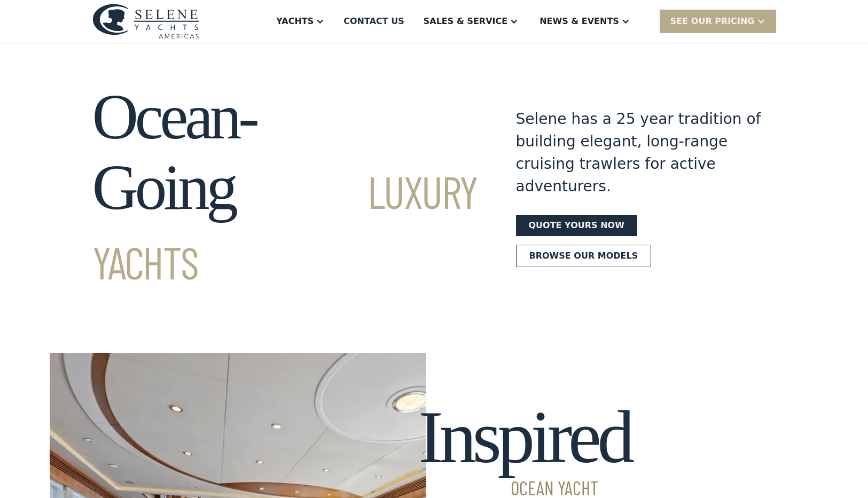 Image resolution: width=868 pixels, height=498 pixels. What do you see at coordinates (374, 22) in the screenshot?
I see `div: Contact US` at bounding box center [374, 22].